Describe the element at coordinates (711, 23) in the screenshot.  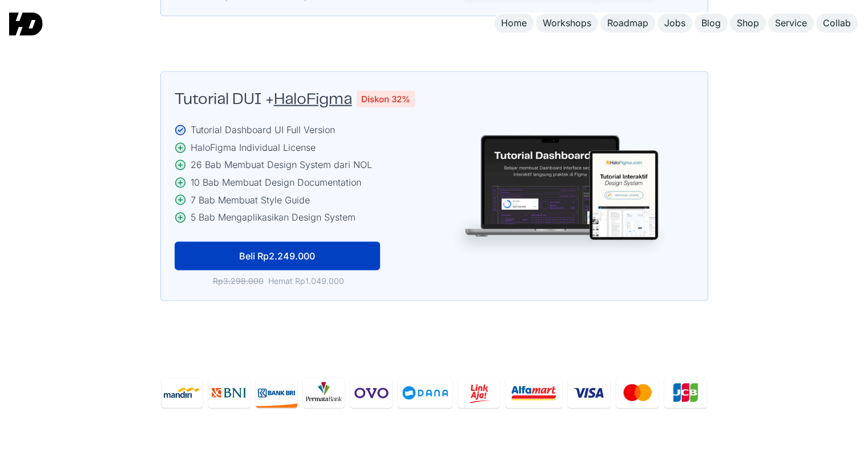
I see `a: Blog` at that location.